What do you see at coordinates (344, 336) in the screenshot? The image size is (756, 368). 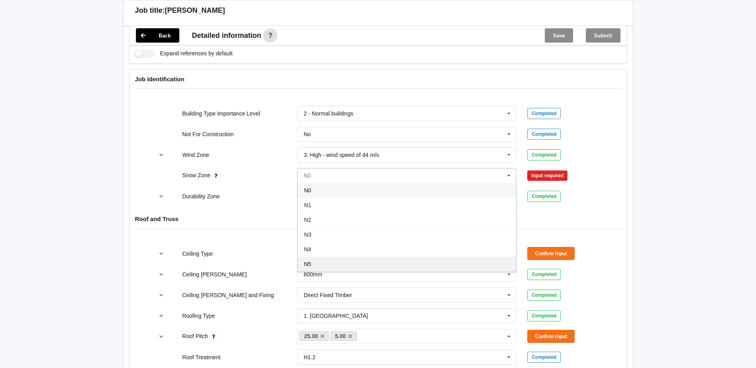 I see `a: 5.00` at bounding box center [344, 336].